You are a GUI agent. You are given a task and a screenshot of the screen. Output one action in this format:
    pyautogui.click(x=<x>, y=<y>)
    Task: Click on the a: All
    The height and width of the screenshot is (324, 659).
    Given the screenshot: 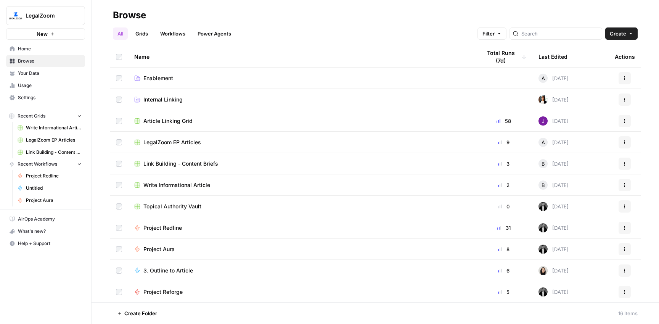 What is the action you would take?
    pyautogui.click(x=120, y=34)
    